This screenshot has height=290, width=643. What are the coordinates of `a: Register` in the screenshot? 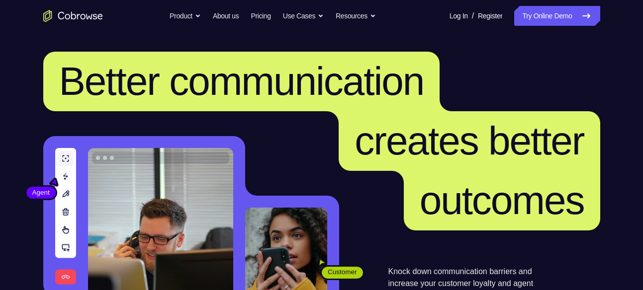 It's located at (490, 16).